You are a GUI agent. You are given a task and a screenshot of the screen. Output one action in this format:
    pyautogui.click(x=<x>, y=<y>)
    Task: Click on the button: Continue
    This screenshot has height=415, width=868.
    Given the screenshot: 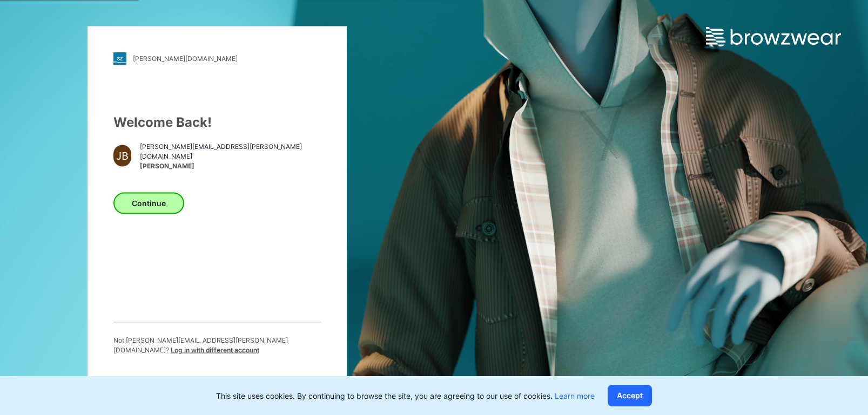 What is the action you would take?
    pyautogui.click(x=149, y=203)
    